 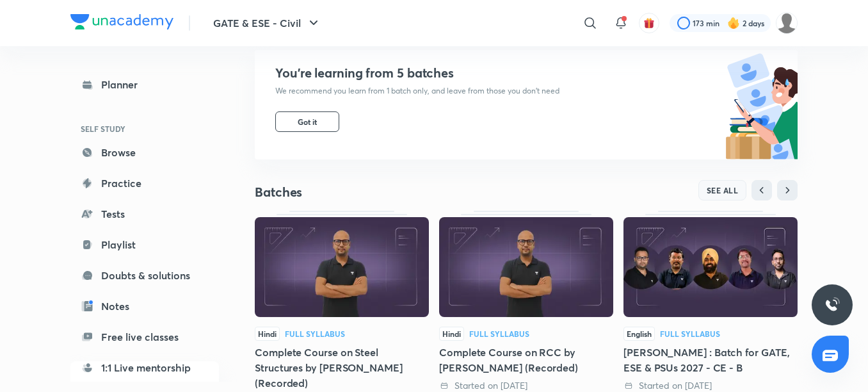 What do you see at coordinates (145, 84) in the screenshot?
I see `a: Planner` at bounding box center [145, 84].